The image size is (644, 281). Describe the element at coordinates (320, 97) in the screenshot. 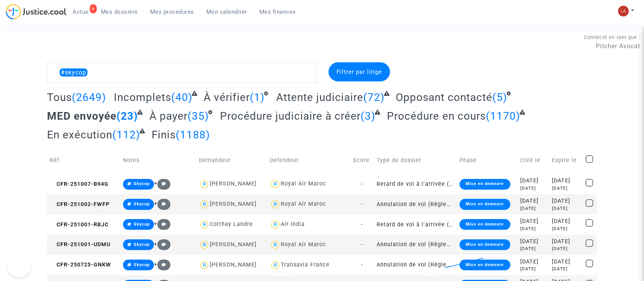

I see `span: Attente judiciaire` at that location.